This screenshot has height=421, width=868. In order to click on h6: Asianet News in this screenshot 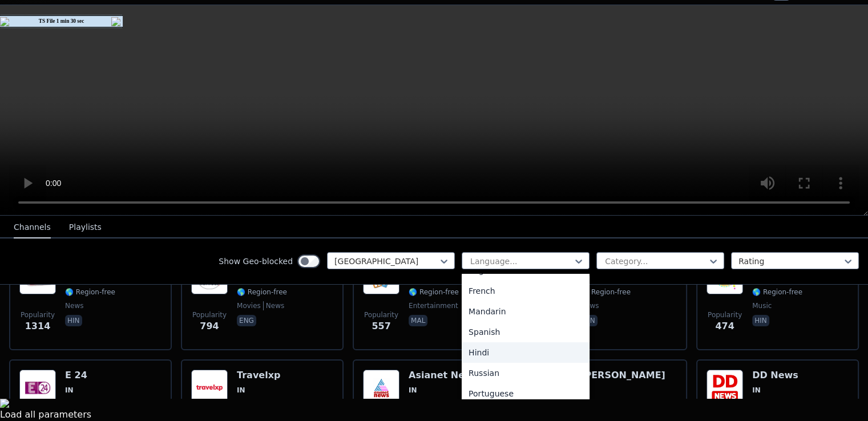, I will do `click(443, 375)`.